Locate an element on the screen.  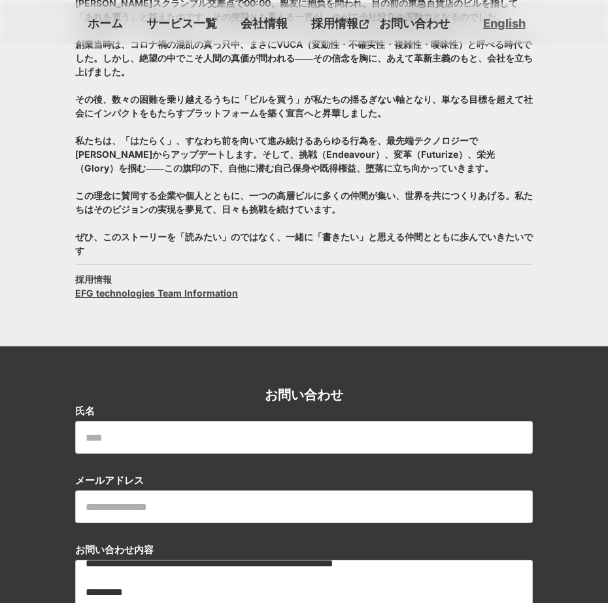
a: 会社情報 is located at coordinates (264, 23).